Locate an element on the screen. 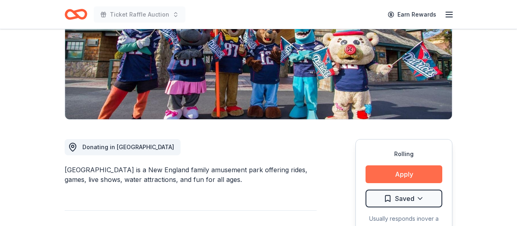 This screenshot has height=226, width=517. a: Earn Rewards is located at coordinates (412, 15).